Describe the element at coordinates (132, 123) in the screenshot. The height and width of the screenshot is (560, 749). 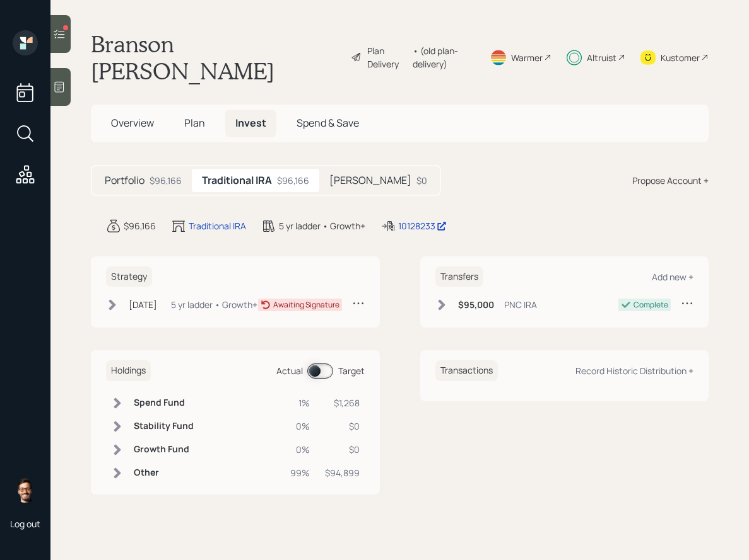
I see `span: Overview` at that location.